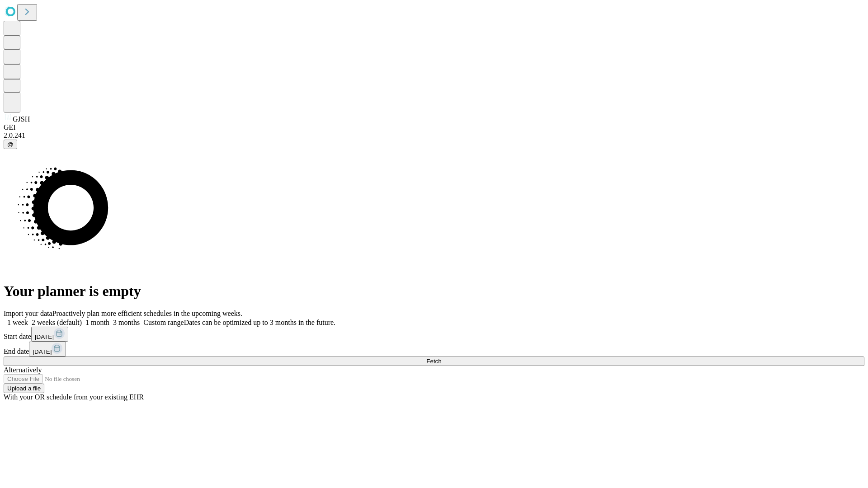  What do you see at coordinates (434, 127) in the screenshot?
I see `div: GEI` at bounding box center [434, 127].